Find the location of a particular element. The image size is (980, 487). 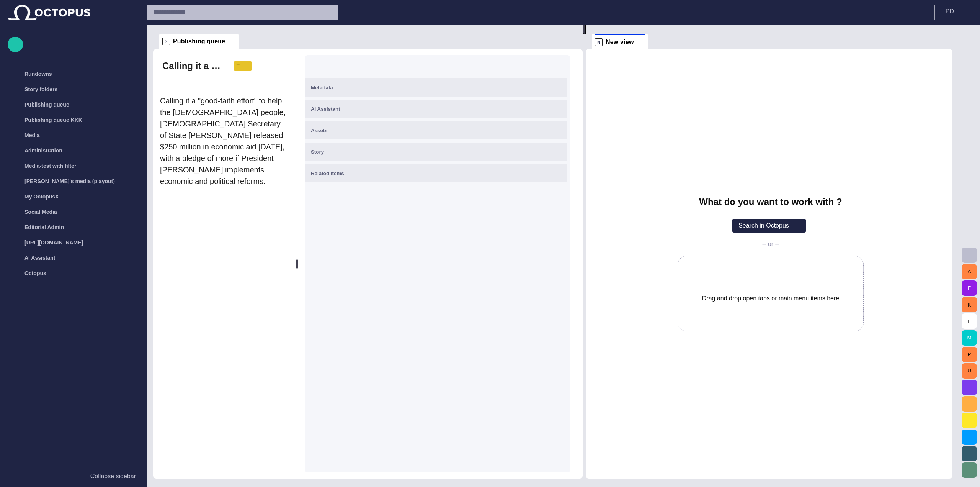

button: M is located at coordinates (970, 338).